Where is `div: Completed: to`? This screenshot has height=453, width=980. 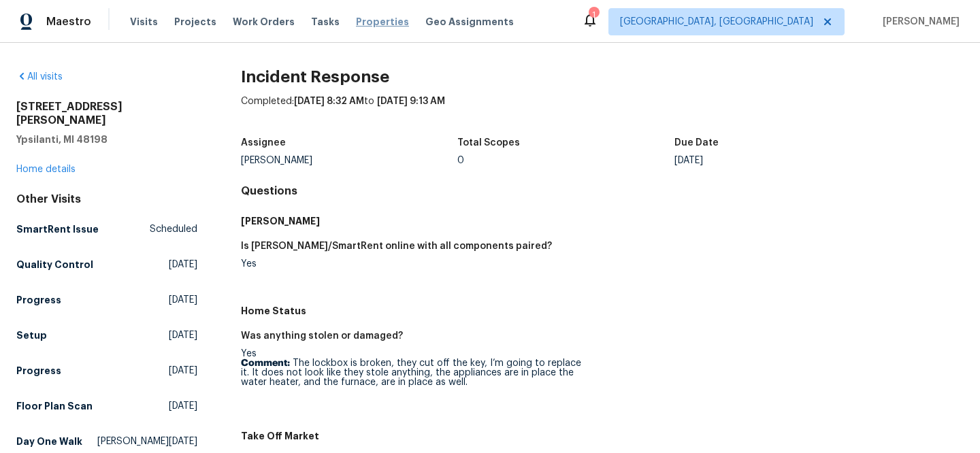 div: Completed: to is located at coordinates (602, 113).